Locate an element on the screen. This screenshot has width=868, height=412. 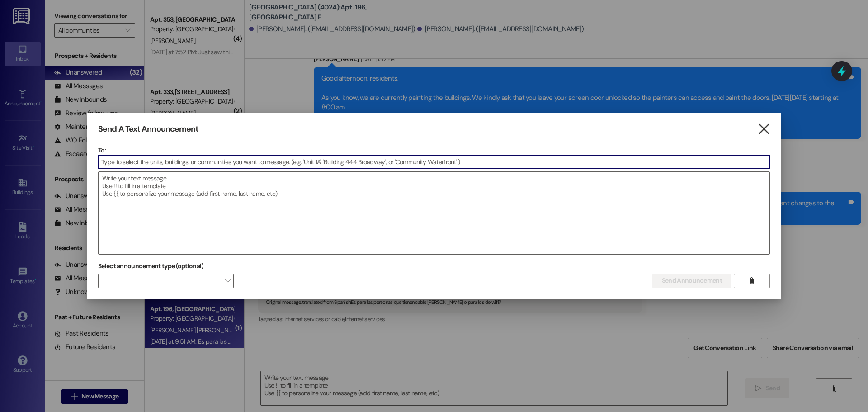
span: Send Announcement is located at coordinates (692, 281).